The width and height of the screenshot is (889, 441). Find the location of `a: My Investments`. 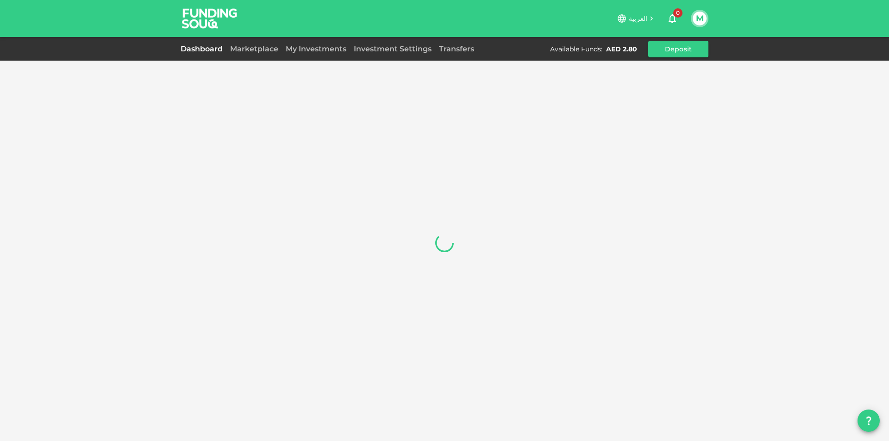

a: My Investments is located at coordinates (316, 49).